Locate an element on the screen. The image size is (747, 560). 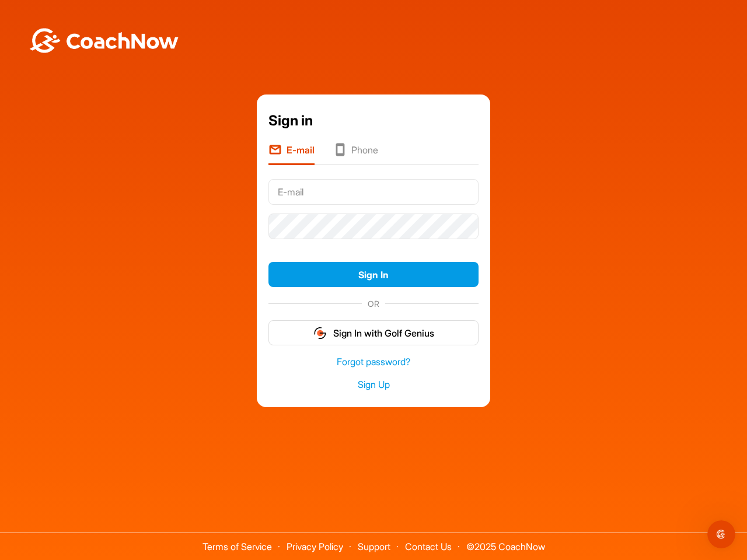
a: Support is located at coordinates (374, 547).